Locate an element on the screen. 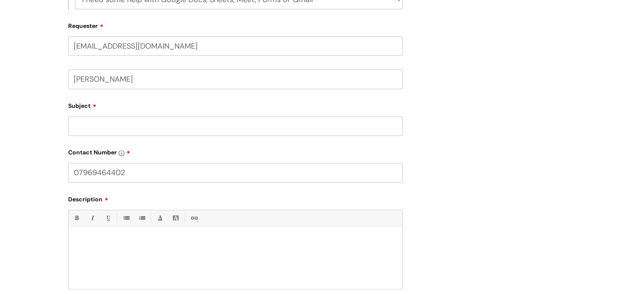  label: Subject is located at coordinates (235, 104).